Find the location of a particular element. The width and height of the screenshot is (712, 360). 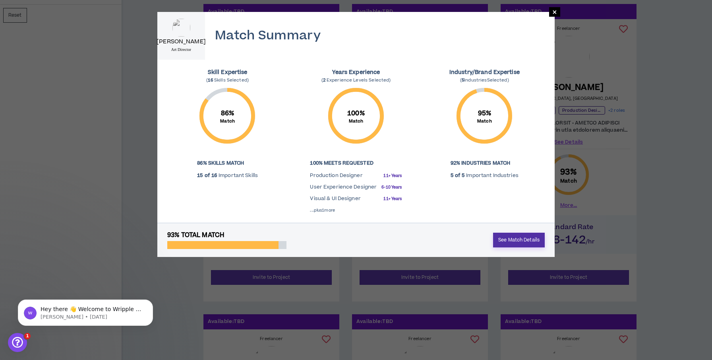

span: Years is located at coordinates (340, 72).